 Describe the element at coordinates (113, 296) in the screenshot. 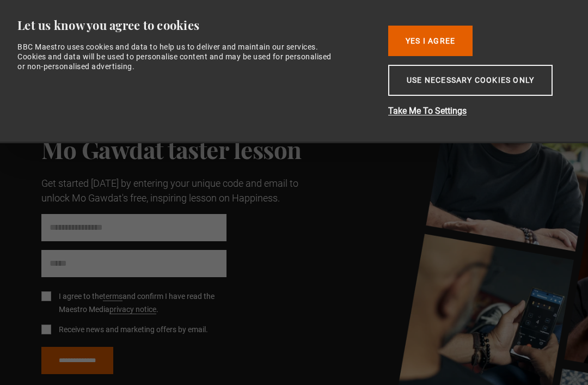

I see `a: terms` at that location.